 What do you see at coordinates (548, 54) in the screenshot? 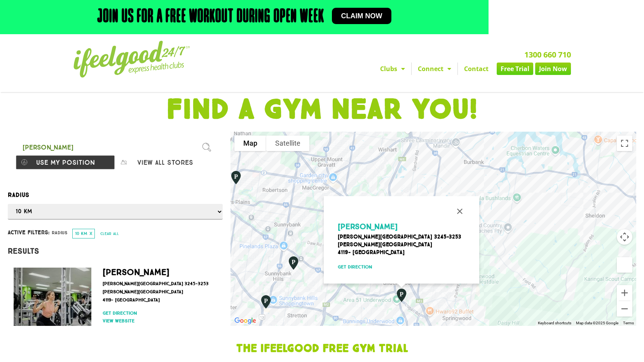
I see `a: 1300 660 710` at bounding box center [548, 54].